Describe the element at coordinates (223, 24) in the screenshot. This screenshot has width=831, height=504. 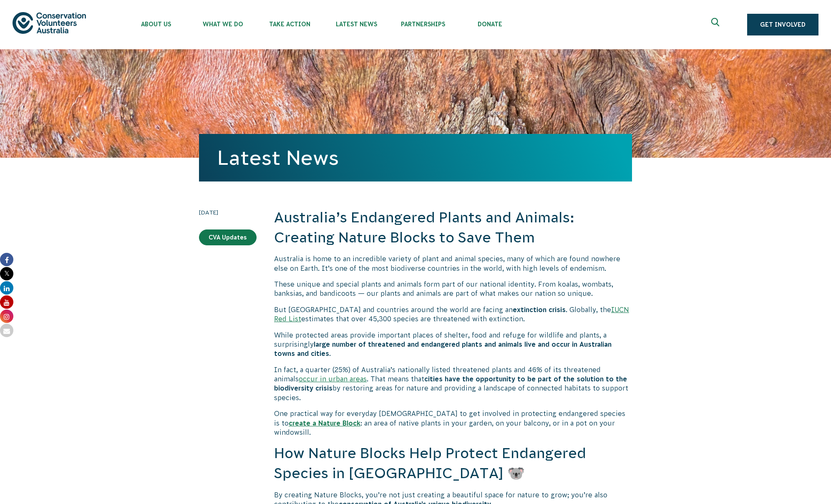
I see `span: What We Do` at that location.